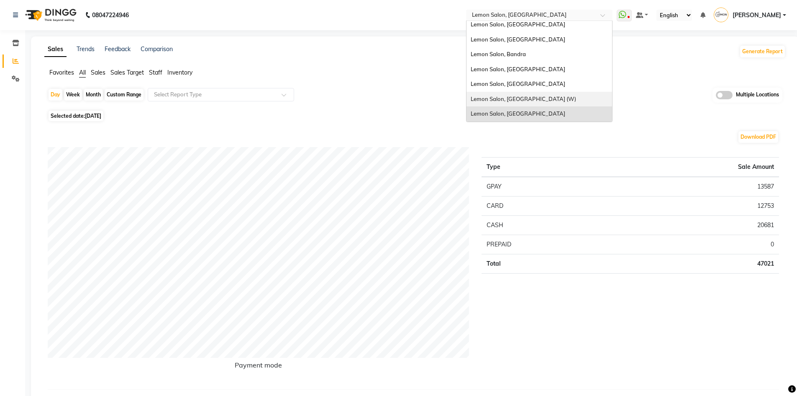 The height and width of the screenshot is (396, 797). Describe the element at coordinates (694, 186) in the screenshot. I see `td: 13587` at that location.